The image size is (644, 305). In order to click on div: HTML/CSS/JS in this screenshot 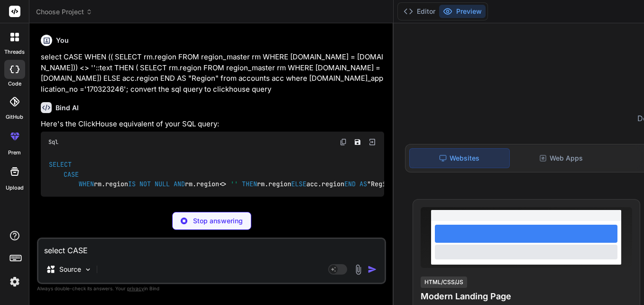, I will do `click(444, 282)`.